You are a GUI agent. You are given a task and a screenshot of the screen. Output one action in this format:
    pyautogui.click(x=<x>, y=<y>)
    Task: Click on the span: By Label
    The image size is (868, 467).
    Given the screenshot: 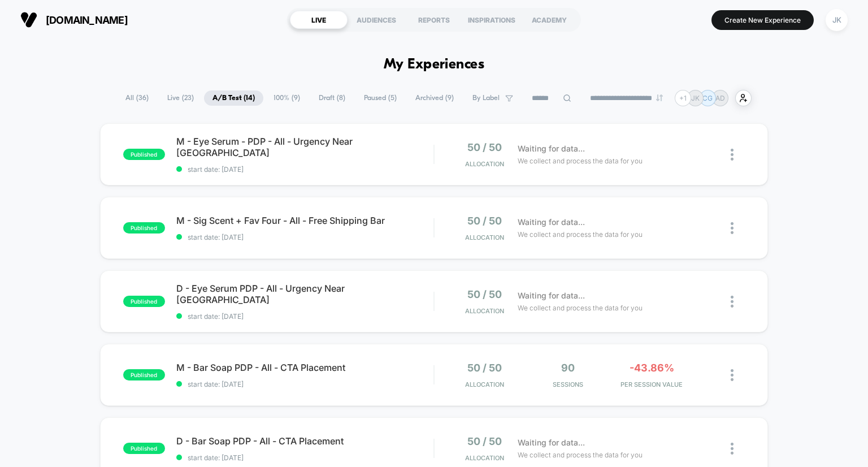 What is the action you would take?
    pyautogui.click(x=486, y=98)
    